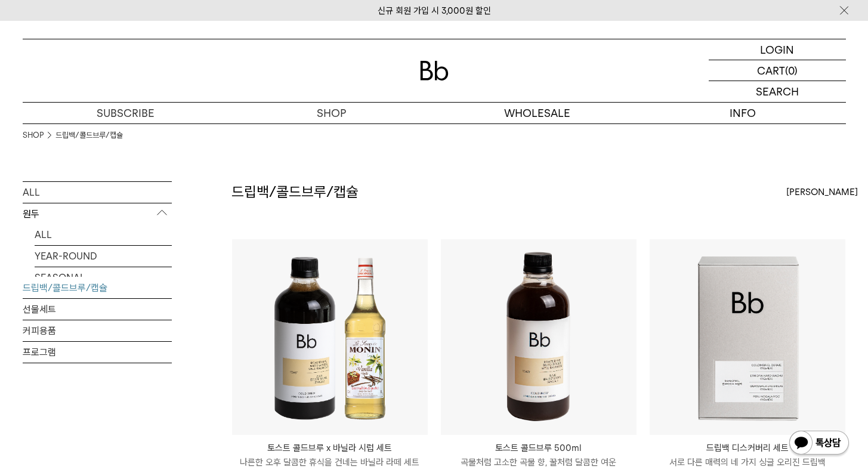 This screenshot has width=868, height=476. I want to click on a: SEASONAL, so click(103, 277).